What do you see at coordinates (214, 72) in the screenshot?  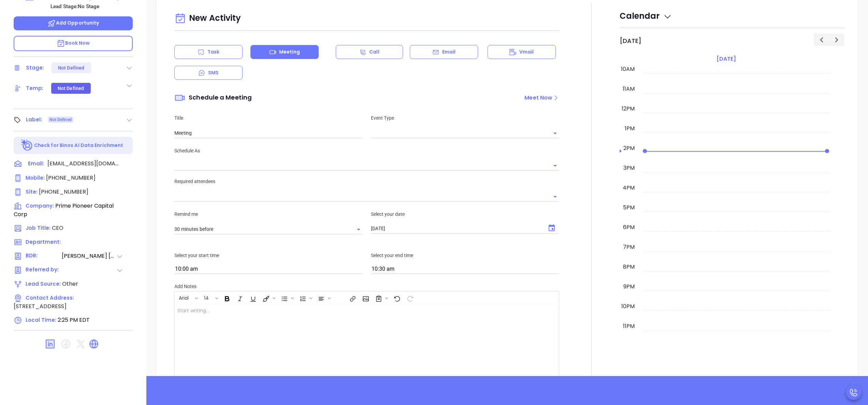 I see `p: SMS` at bounding box center [214, 72].